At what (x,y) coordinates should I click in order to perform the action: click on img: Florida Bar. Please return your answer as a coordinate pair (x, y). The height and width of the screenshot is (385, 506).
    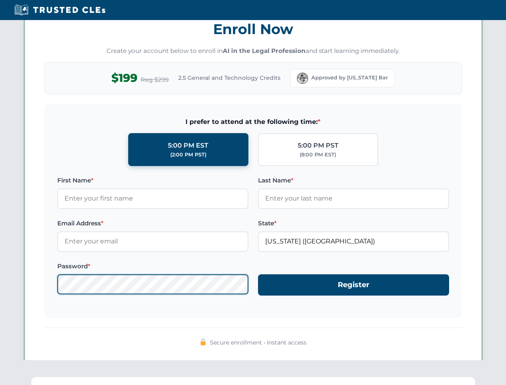
    Looking at the image, I should click on (303, 78).